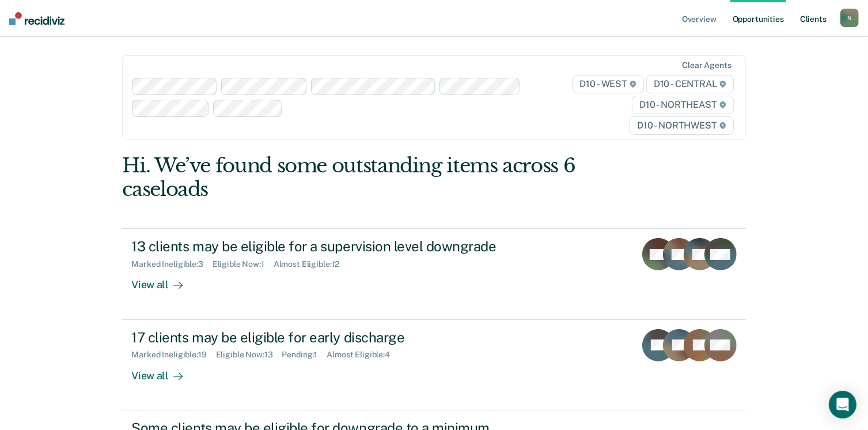 This screenshot has height=430, width=868. What do you see at coordinates (363, 354) in the screenshot?
I see `div: Almost Eligible : 4` at bounding box center [363, 354].